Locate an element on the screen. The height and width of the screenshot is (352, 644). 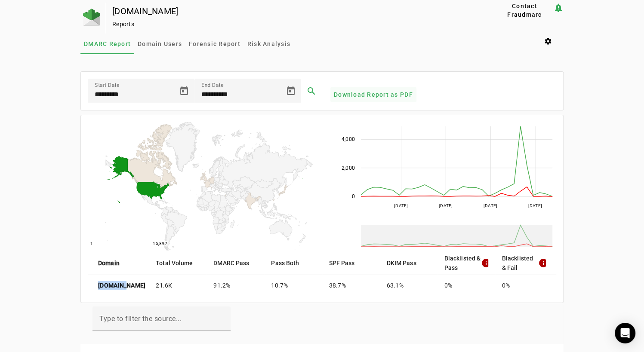
mat-header-cell: DMARC Pass is located at coordinates (236, 263).